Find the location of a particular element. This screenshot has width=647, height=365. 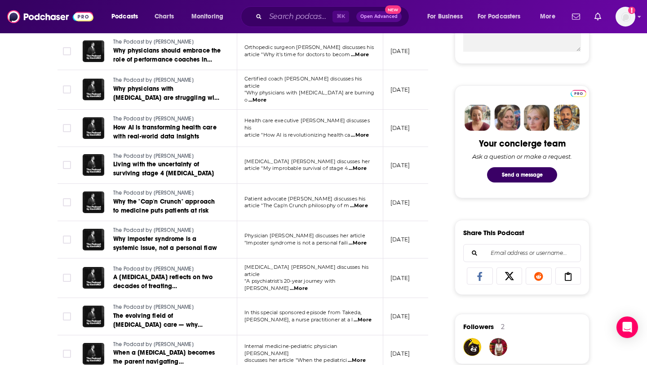

button: Show profile menu is located at coordinates (625, 17).